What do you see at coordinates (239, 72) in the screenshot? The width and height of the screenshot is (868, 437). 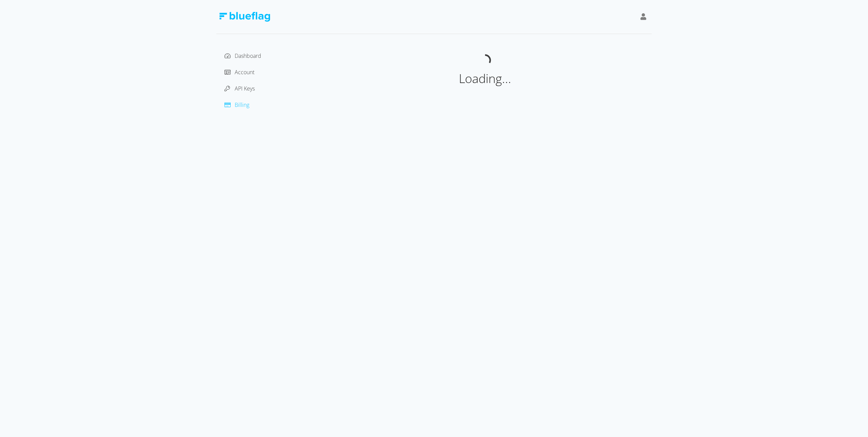 I see `a: Account` at bounding box center [239, 72].